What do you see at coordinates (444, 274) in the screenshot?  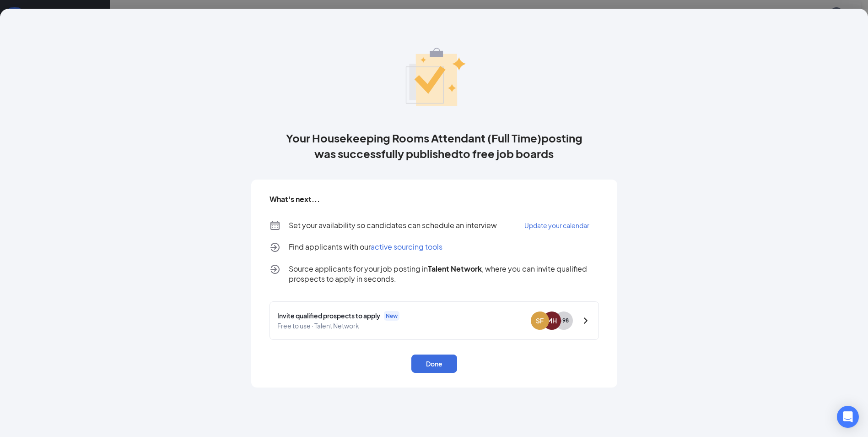 I see `span: Source applicants for your job posting in , where you can invite qualified prospects to apply in ...` at bounding box center [444, 274].